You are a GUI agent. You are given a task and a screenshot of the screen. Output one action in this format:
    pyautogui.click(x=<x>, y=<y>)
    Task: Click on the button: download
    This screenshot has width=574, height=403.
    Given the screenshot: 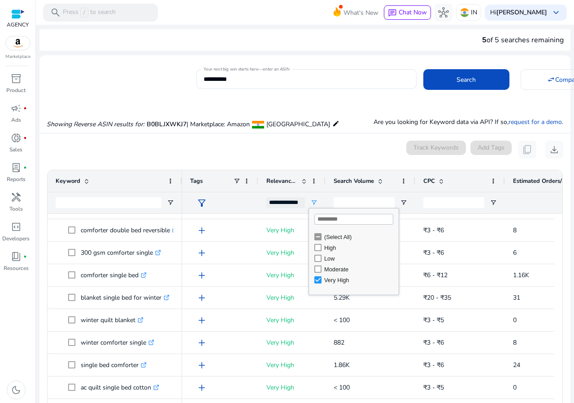 What is the action you would take?
    pyautogui.click(x=555, y=149)
    